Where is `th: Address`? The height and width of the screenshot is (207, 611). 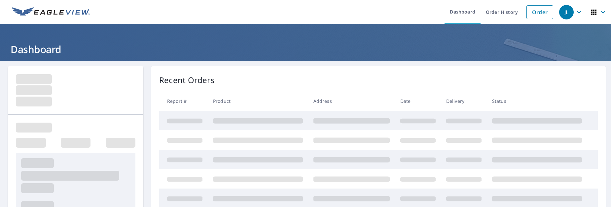 th: Address is located at coordinates (351, 101).